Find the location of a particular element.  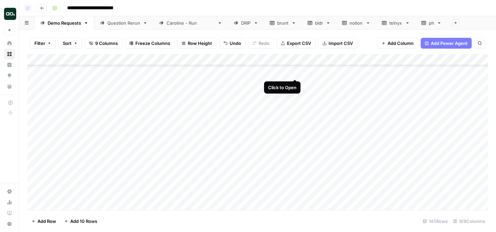

button: Filter is located at coordinates (43, 43).